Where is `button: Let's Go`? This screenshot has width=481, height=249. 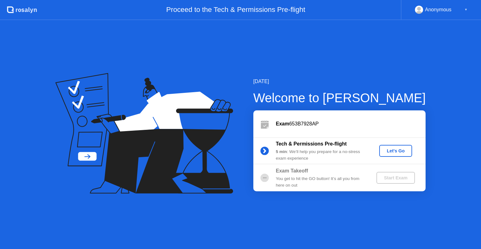
button: Let's Go is located at coordinates (396, 151).